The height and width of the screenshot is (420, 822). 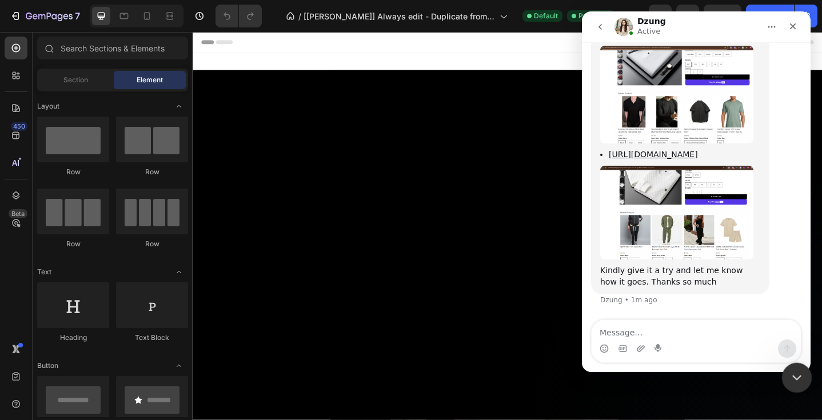 I want to click on button: Upload attachment, so click(x=59, y=337).